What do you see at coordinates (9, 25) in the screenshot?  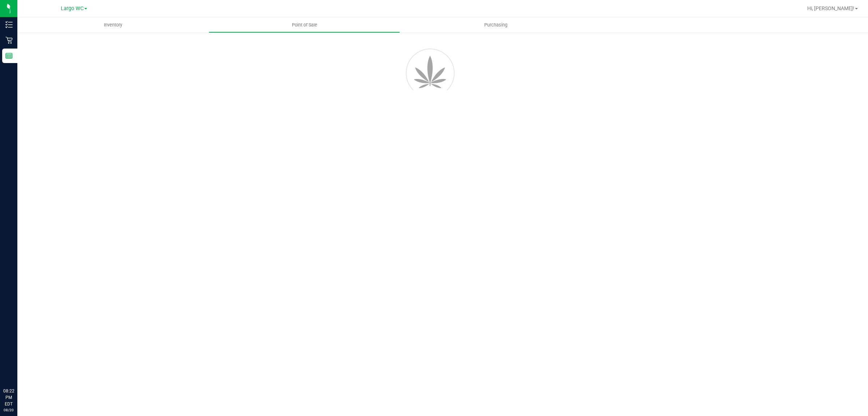 I see `inline-svg: Inventory` at bounding box center [9, 25].